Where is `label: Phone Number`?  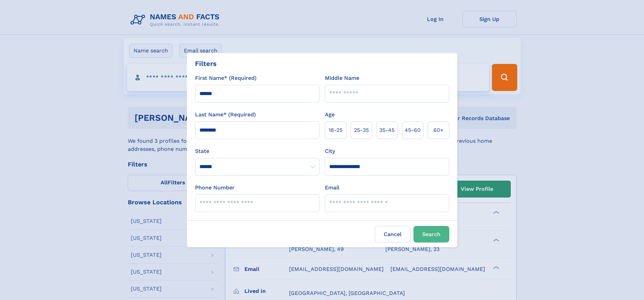
label: Phone Number is located at coordinates (215, 187).